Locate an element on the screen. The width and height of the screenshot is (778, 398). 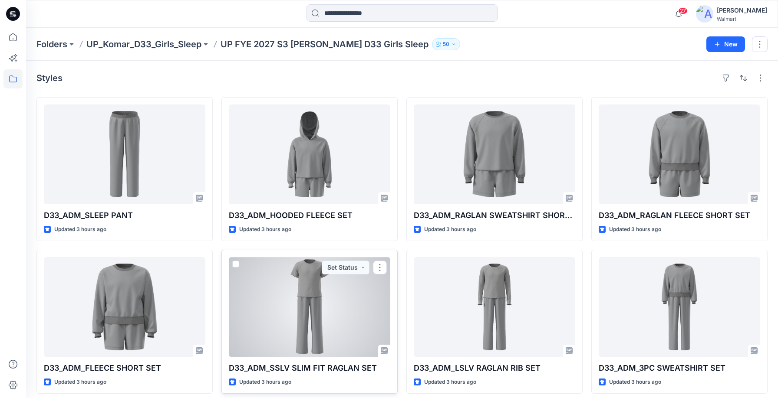
a: D33_ADM_SLEEP PANT is located at coordinates (125, 155).